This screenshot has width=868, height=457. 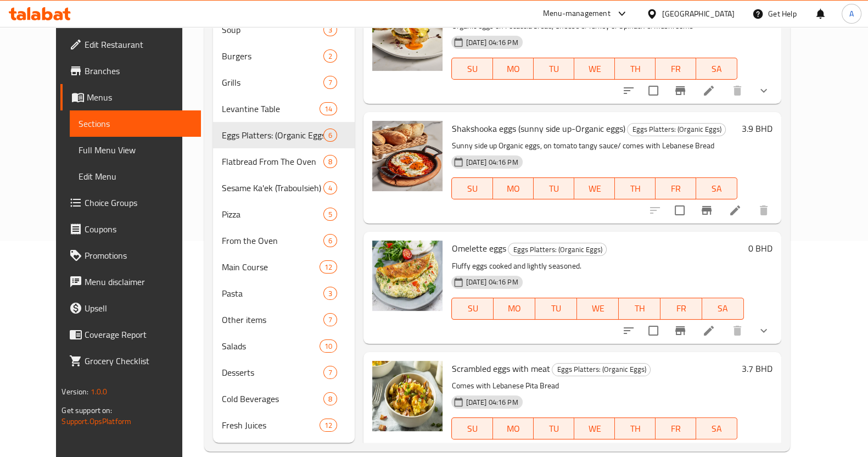 I want to click on span: Grocery Checklist, so click(x=138, y=361).